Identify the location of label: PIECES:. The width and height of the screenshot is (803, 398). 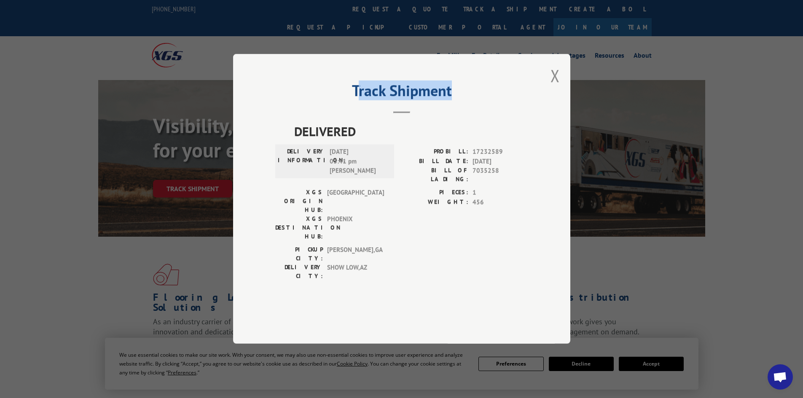
(435, 193).